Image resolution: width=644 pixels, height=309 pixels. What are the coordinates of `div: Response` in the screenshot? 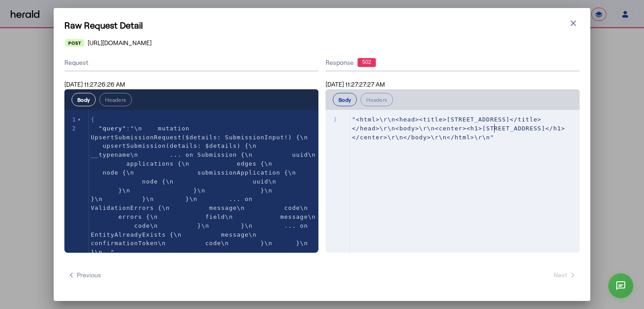 It's located at (452, 63).